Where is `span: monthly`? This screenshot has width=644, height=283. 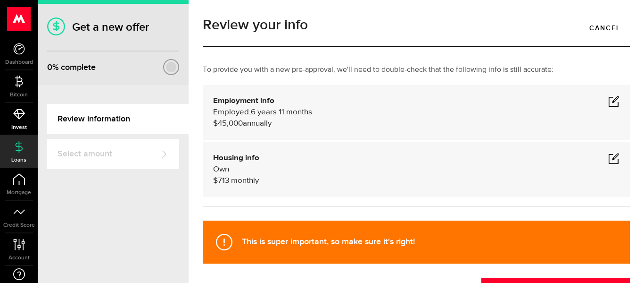
span: monthly is located at coordinates (245, 180).